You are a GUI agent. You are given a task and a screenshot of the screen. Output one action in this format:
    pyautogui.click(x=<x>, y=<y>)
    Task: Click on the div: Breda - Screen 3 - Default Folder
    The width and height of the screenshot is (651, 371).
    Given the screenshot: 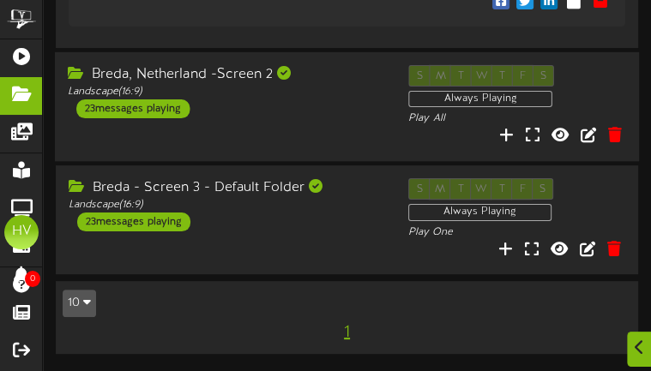 What is the action you would take?
    pyautogui.click(x=226, y=188)
    